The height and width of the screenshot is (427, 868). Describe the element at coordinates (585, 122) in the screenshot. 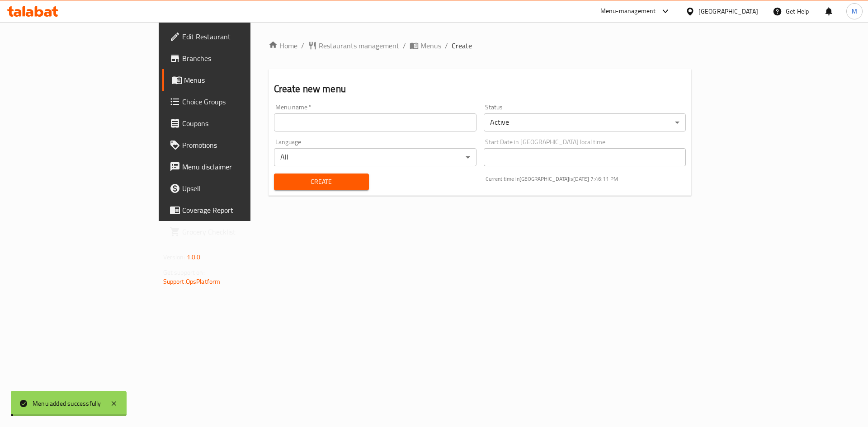

I see `div: Active` at that location.